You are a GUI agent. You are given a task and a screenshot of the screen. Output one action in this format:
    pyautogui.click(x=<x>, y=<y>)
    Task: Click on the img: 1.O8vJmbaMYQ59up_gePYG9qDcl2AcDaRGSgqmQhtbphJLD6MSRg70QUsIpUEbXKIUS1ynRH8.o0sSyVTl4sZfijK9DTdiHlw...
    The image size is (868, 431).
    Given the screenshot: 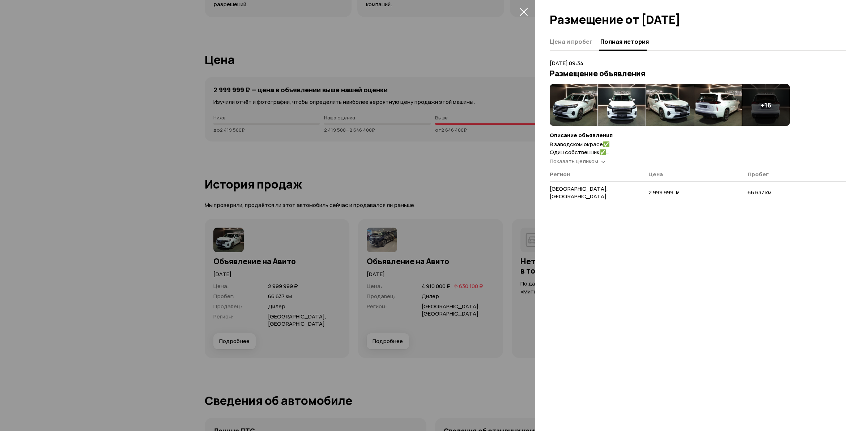 What is the action you would take?
    pyautogui.click(x=621, y=105)
    